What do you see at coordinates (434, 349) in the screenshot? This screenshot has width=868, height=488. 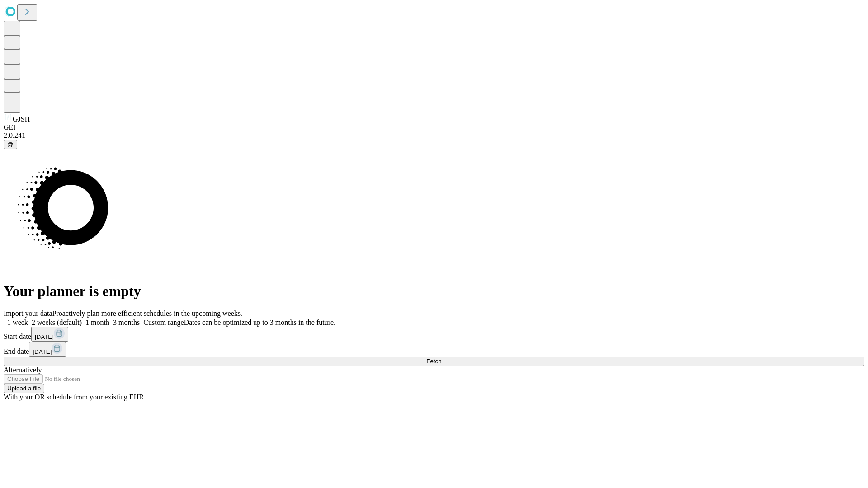 I see `div: End date` at bounding box center [434, 349].